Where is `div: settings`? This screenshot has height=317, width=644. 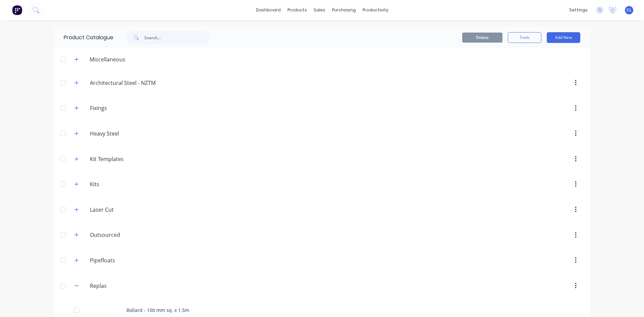
div: settings is located at coordinates (578, 10).